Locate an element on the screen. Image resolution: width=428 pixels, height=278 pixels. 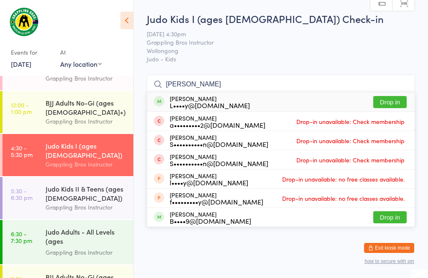
div: Any location is located at coordinates (81, 64).